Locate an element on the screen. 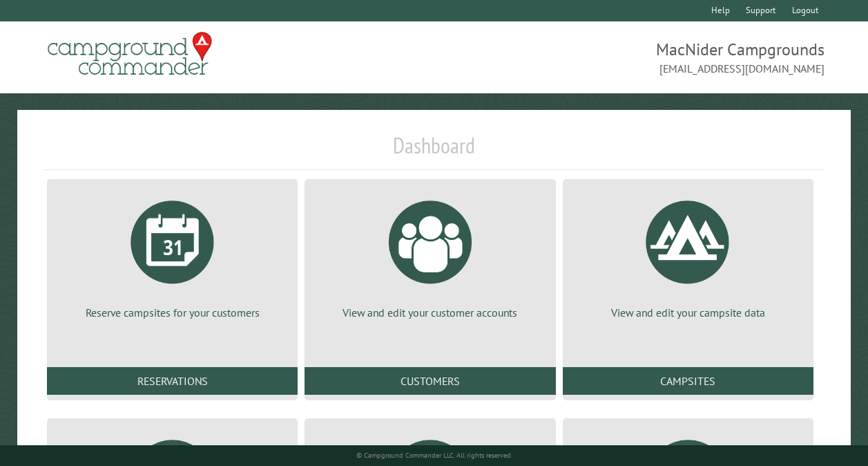 This screenshot has width=868, height=466. p: View and edit your customer accounts is located at coordinates (430, 313).